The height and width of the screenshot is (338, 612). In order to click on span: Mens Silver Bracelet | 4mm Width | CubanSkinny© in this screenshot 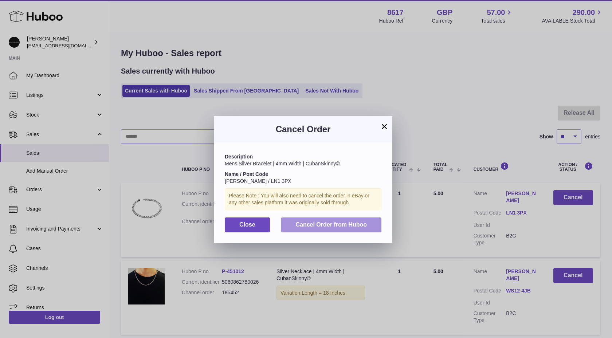, I will do `click(282, 163)`.